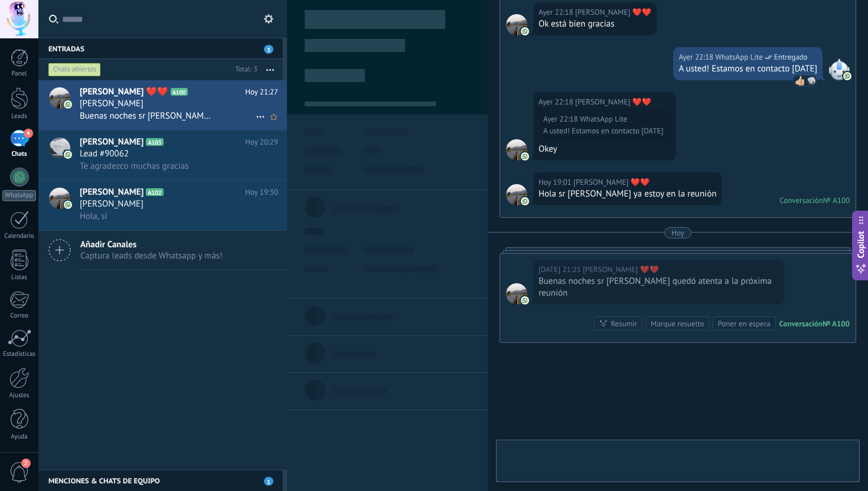 The height and width of the screenshot is (491, 868). Describe the element at coordinates (104, 154) in the screenshot. I see `span: Lead #90062` at that location.